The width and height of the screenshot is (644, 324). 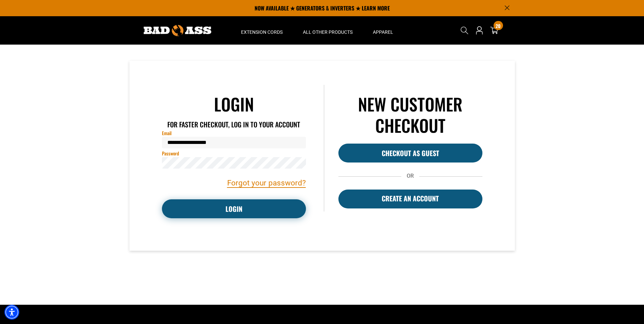 What do you see at coordinates (410, 175) in the screenshot?
I see `span: OR` at bounding box center [410, 175].